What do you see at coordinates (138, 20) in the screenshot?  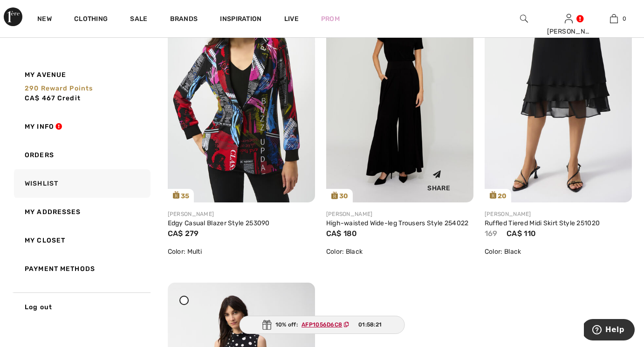 I see `a: Sale` at bounding box center [138, 20].